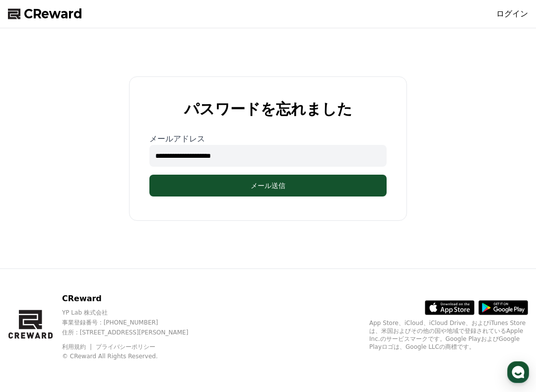 This screenshot has height=392, width=536. Describe the element at coordinates (268, 185) in the screenshot. I see `button: メール送信` at that location.